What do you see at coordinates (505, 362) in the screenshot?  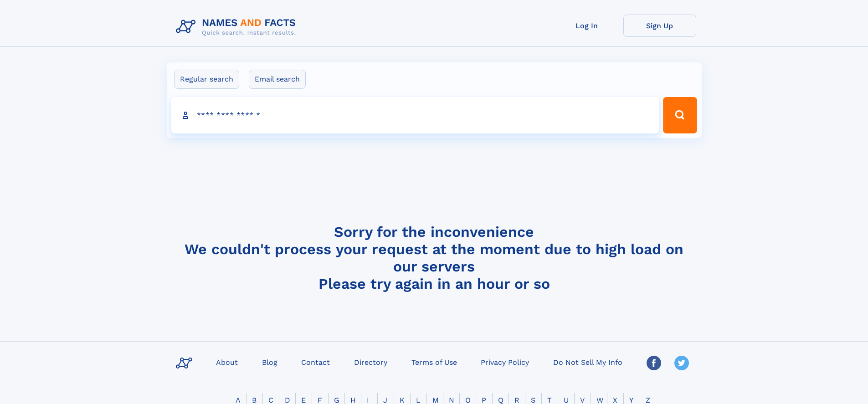 I see `a: Privacy Policy` at bounding box center [505, 362].